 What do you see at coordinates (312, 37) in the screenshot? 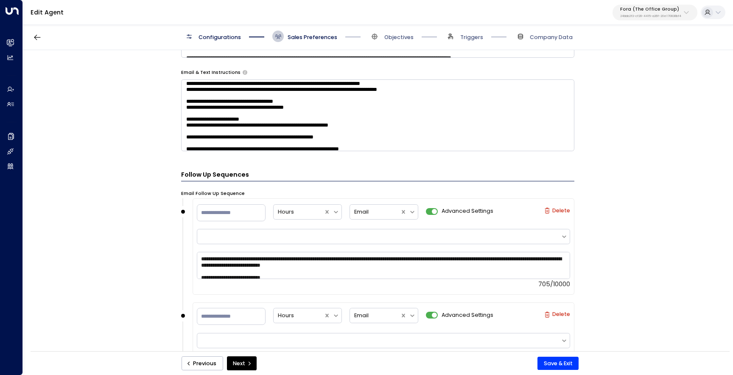
I see `span: Sales Preferences` at bounding box center [312, 37].